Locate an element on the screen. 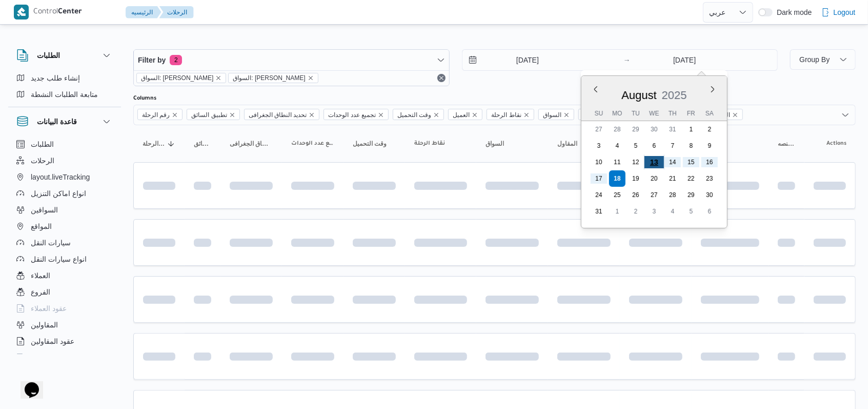  div: day-14 is located at coordinates (673, 162).